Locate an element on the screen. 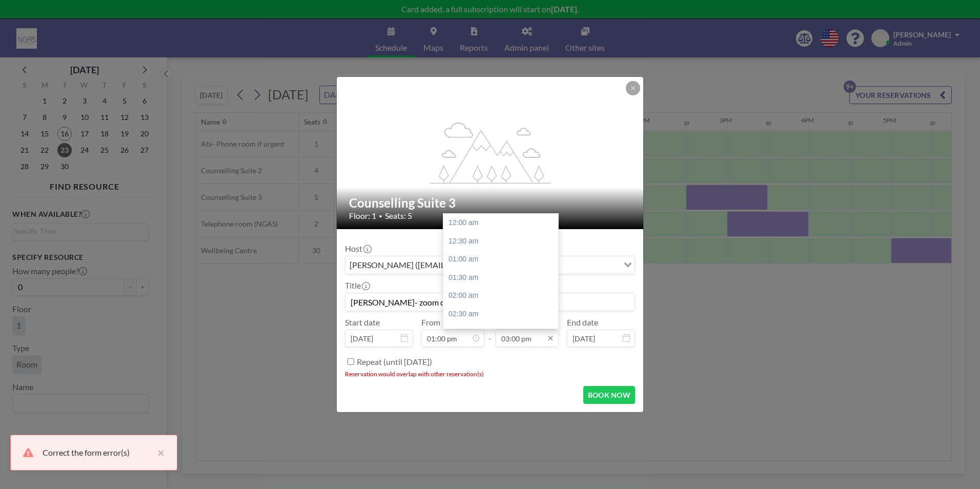 The image size is (980, 489). div: 12:00 am is located at coordinates (503, 223).